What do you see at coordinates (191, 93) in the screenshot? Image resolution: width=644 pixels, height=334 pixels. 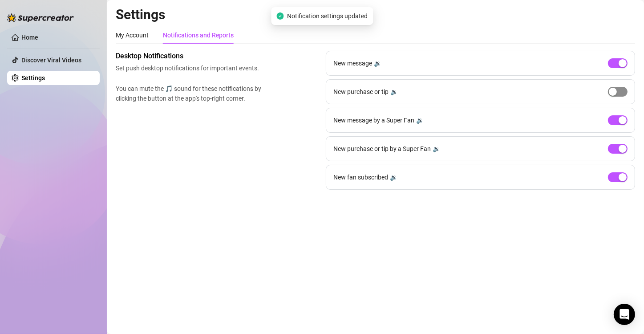 I see `span: You can mute the 🎵 sound for these notifications by clicking the button at the app's top-right co...` at bounding box center [191, 93].